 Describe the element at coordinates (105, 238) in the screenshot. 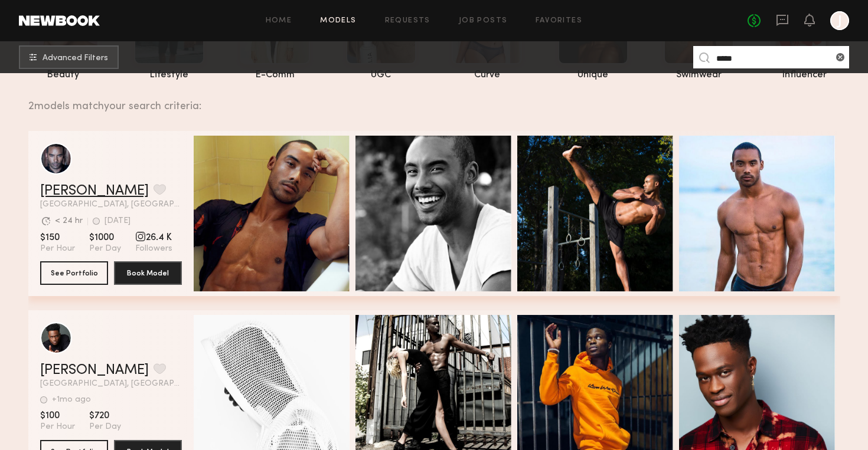

I see `span: $1000` at that location.